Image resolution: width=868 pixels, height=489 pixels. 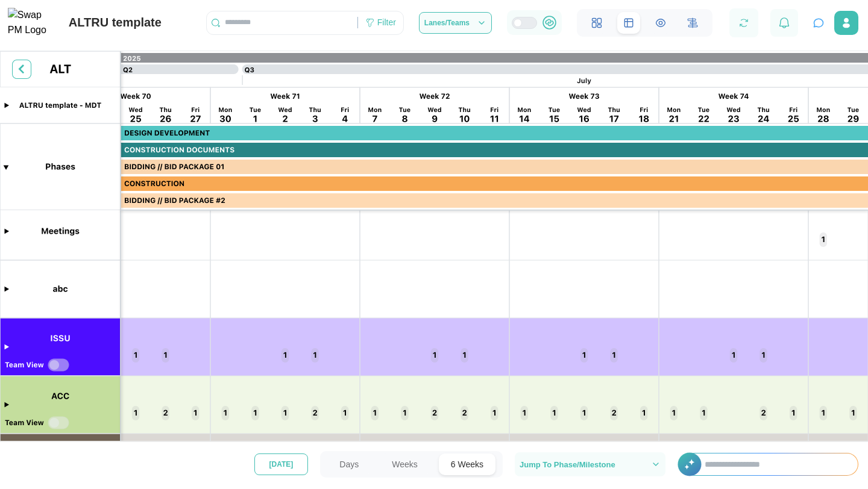 I want to click on span: Lanes/Teams, so click(x=446, y=23).